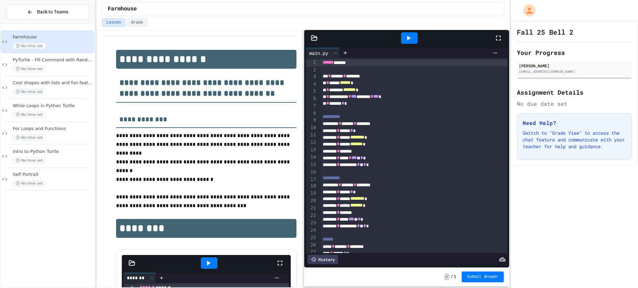  I want to click on div: 15, so click(311, 165).